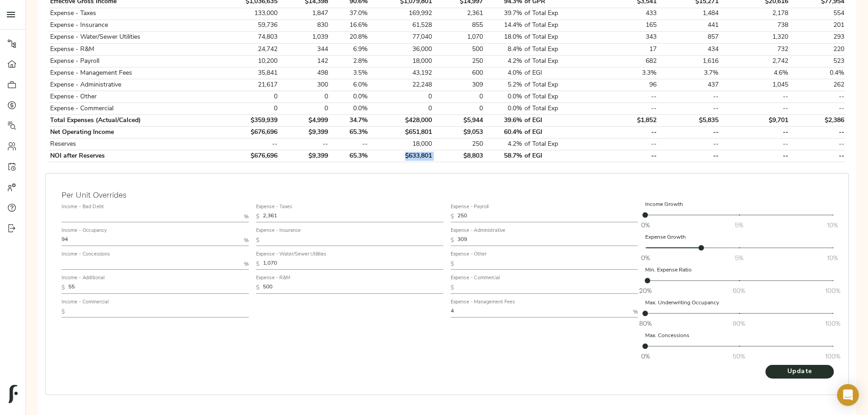  Describe the element at coordinates (557, 132) in the screenshot. I see `td: of EGI` at that location.